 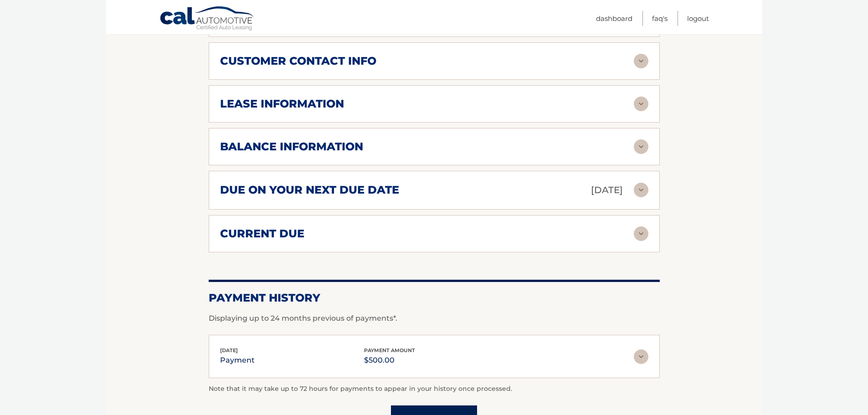 What do you see at coordinates (434, 298) in the screenshot?
I see `h2: Payment History` at bounding box center [434, 298].